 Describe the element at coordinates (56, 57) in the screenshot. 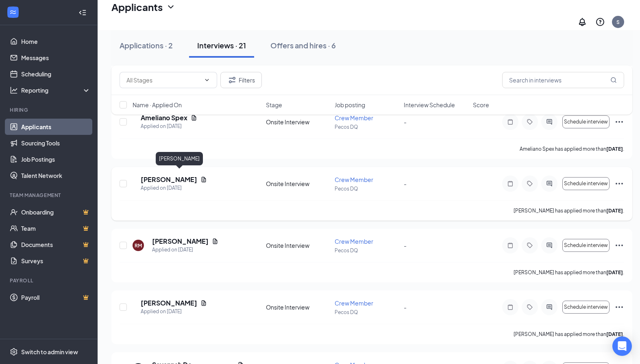

I see `a: Messages` at that location.